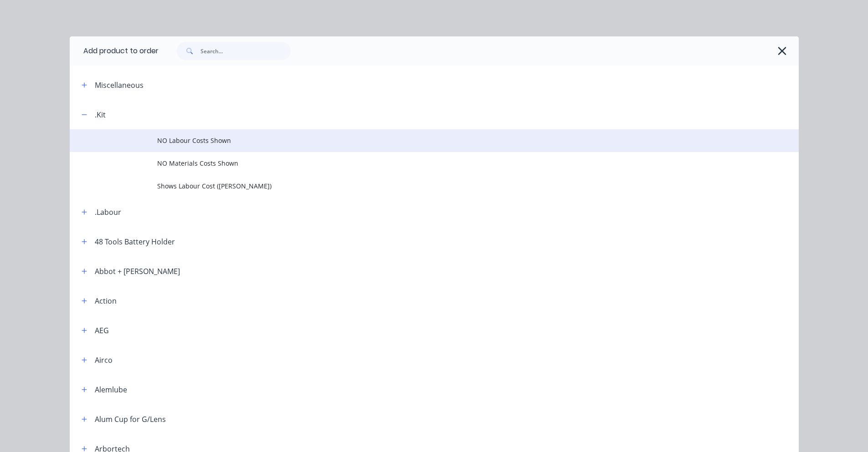 The image size is (868, 452). Describe the element at coordinates (135, 242) in the screenshot. I see `div: 48 Tools Battery Holder` at that location.